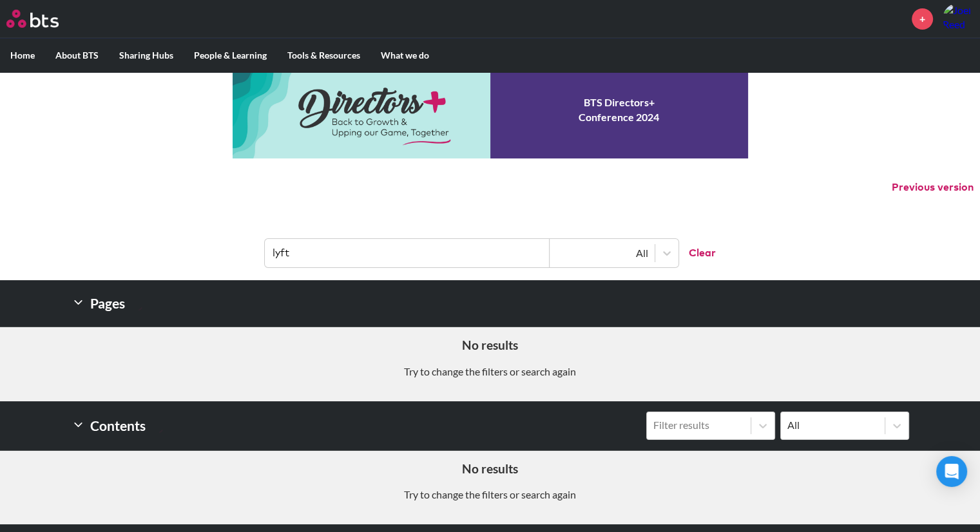  What do you see at coordinates (932, 188) in the screenshot?
I see `button: Previous version` at bounding box center [932, 188].